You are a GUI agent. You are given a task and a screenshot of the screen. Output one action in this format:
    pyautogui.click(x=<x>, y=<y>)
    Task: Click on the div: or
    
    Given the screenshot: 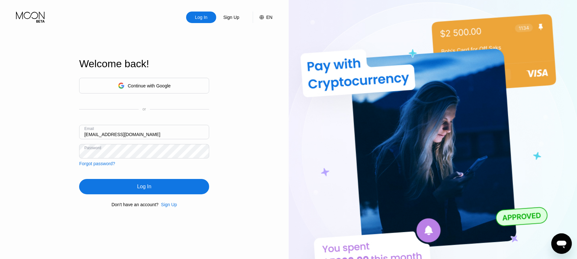 What is the action you would take?
    pyautogui.click(x=144, y=109)
    